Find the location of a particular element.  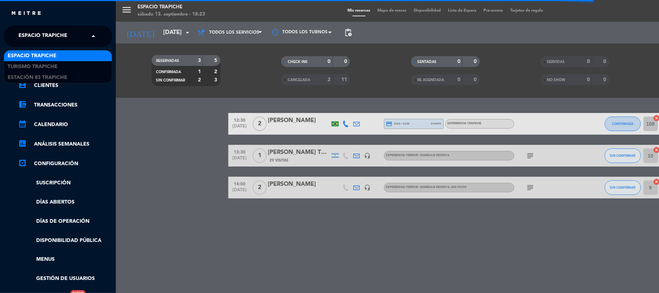

i: settings_applications is located at coordinates (22, 163).